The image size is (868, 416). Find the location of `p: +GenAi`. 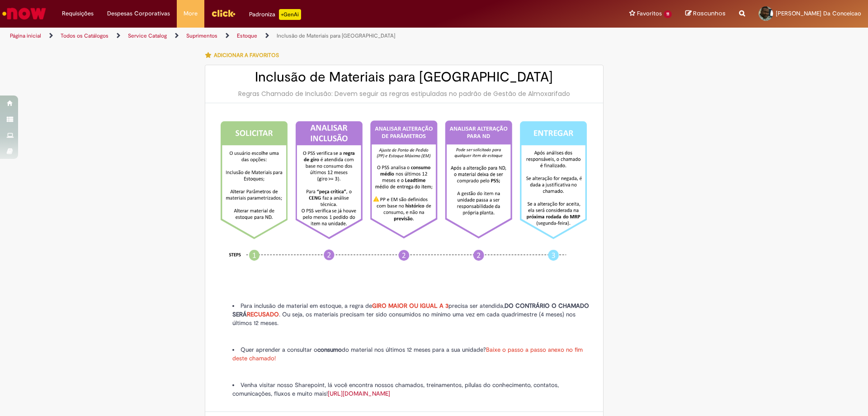

p: +GenAi is located at coordinates (290, 15).